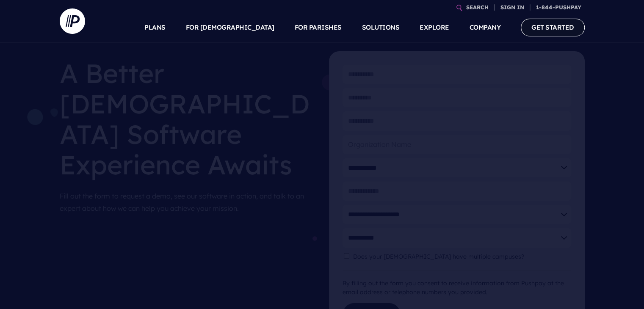 This screenshot has width=644, height=309. I want to click on a: PLANS, so click(155, 28).